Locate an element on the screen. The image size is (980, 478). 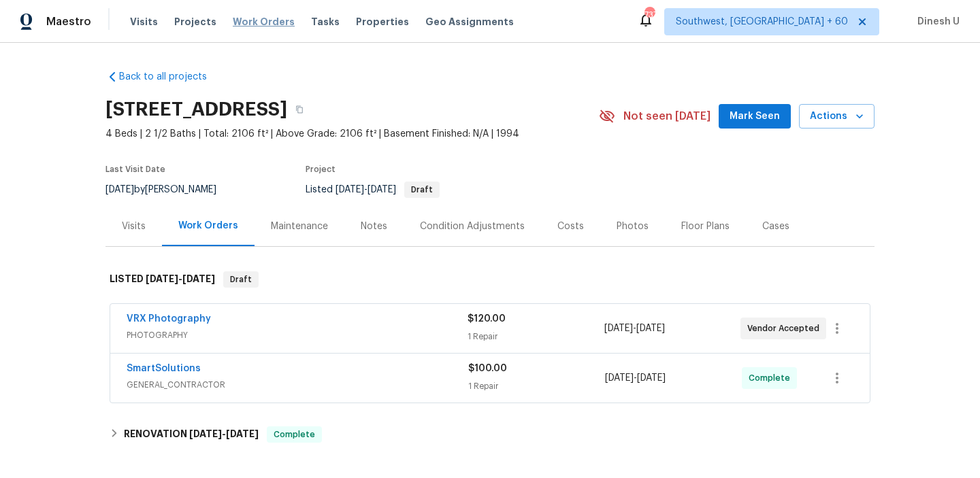
div: Costs is located at coordinates (570, 227).